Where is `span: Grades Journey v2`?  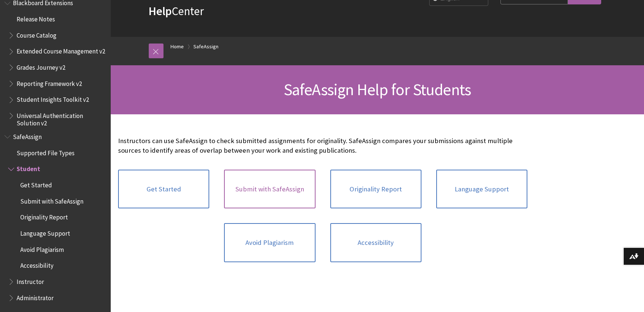 span: Grades Journey v2 is located at coordinates (41, 66).